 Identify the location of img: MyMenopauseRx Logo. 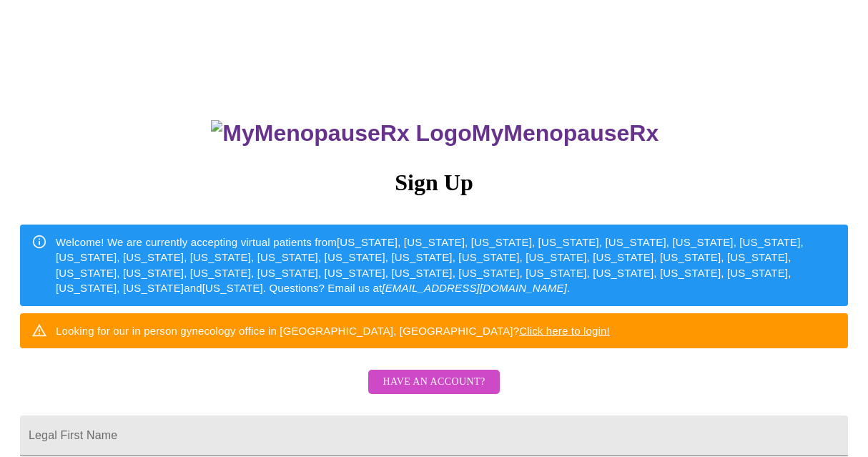
(341, 133).